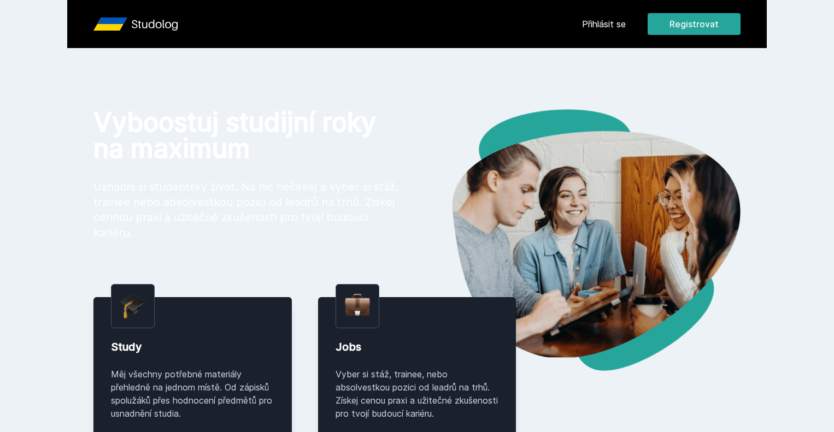 The height and width of the screenshot is (432, 834). I want to click on button: Registrovat, so click(694, 24).